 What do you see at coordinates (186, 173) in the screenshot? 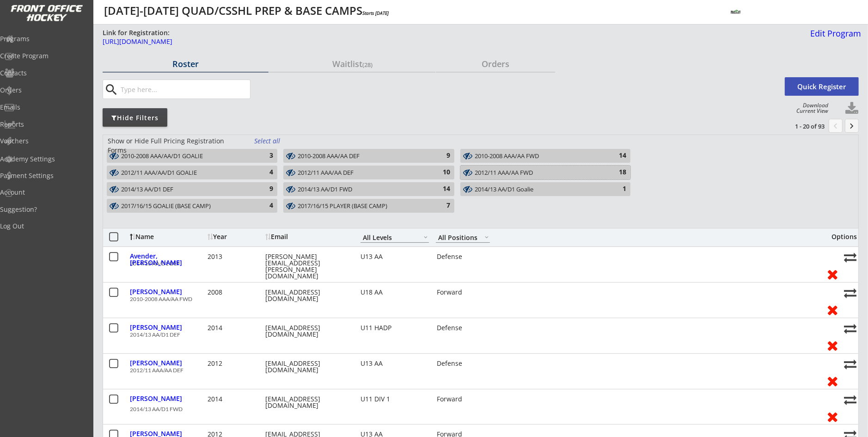
I see `div: 2012/11 AAA/AA/D1 GOALIE` at bounding box center [186, 173].